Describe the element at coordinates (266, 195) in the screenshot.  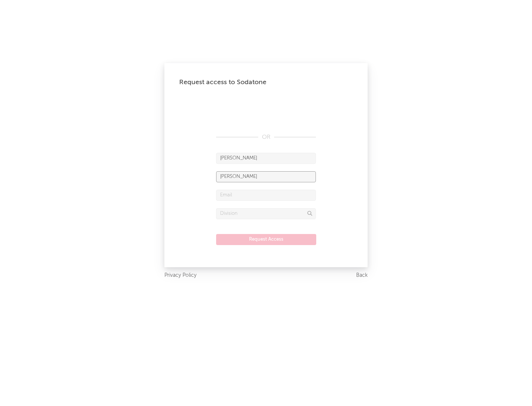
I see `input: Email` at that location.